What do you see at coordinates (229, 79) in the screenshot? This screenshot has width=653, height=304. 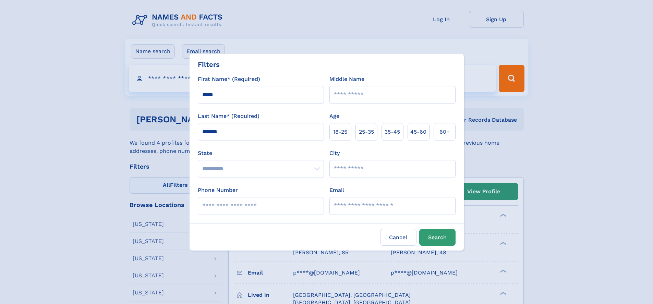 I see `label: First Name* (Required)` at bounding box center [229, 79].